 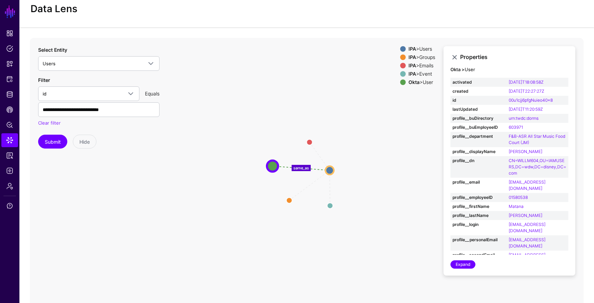 What do you see at coordinates (479, 118) in the screenshot?
I see `strong: profile__buDirectory` at bounding box center [479, 118].